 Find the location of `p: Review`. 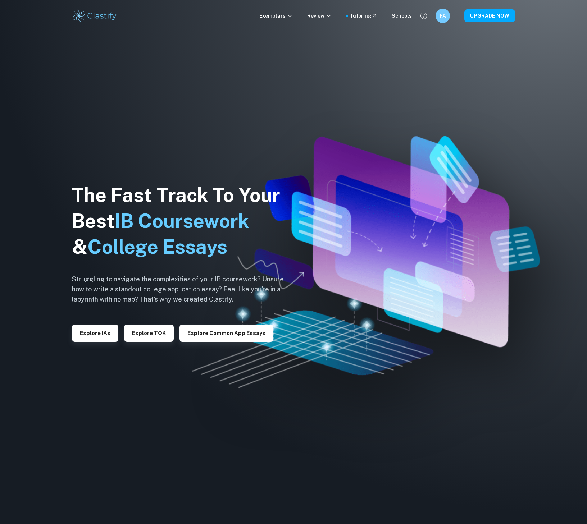

p: Review is located at coordinates (319, 16).